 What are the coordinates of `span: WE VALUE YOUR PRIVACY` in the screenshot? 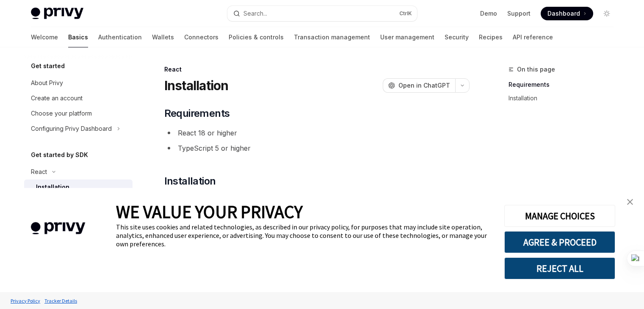 It's located at (209, 212).